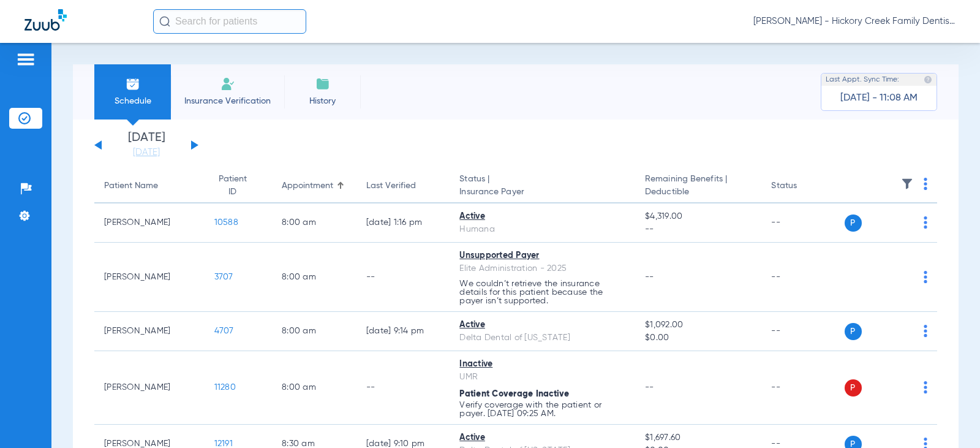 The height and width of the screenshot is (448, 980). I want to click on span: $1,092.00, so click(698, 324).